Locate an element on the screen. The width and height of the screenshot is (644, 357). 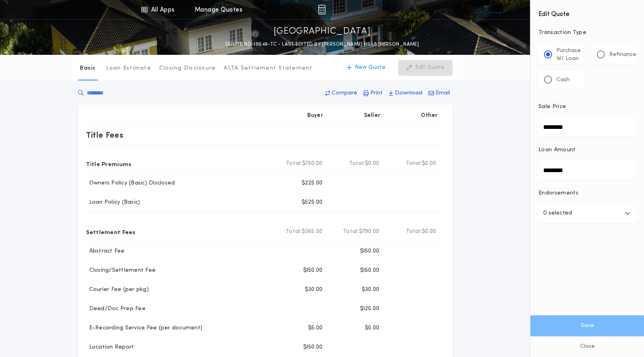
p: Abstract Fee is located at coordinates (105, 251).